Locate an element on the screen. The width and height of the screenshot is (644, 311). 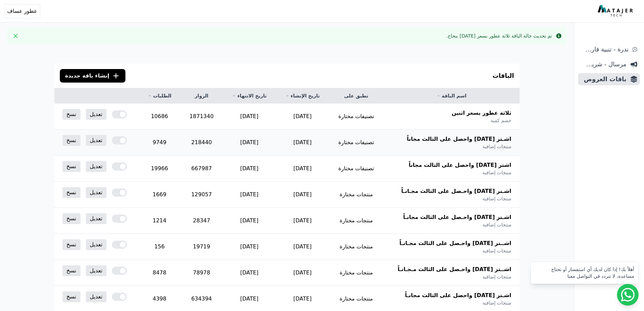
a: الطلبات is located at coordinates (159, 96).